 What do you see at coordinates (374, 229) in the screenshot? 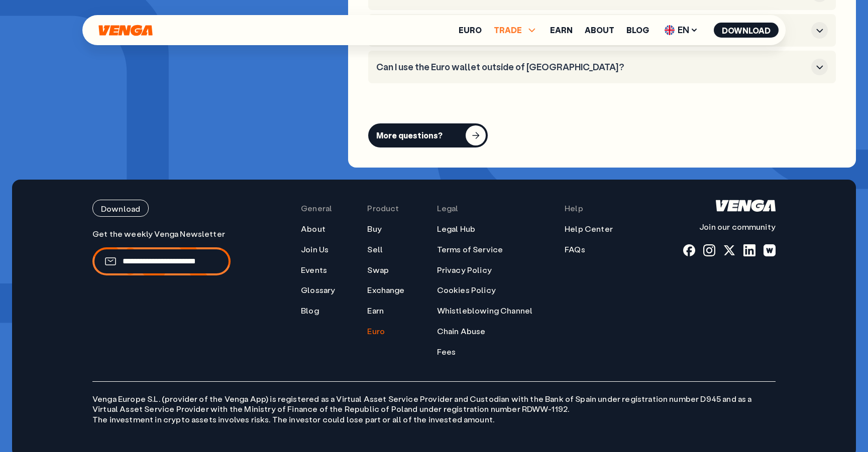
I see `a: Buy` at bounding box center [374, 229].